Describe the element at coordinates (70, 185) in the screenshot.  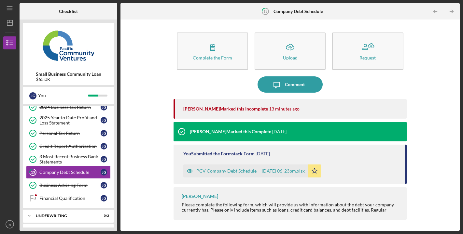
I see `div: Business Advising Form` at that location.